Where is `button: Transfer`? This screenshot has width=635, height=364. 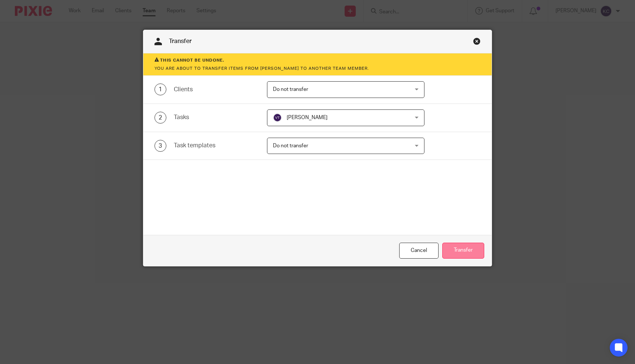
button: Transfer is located at coordinates (463, 251).